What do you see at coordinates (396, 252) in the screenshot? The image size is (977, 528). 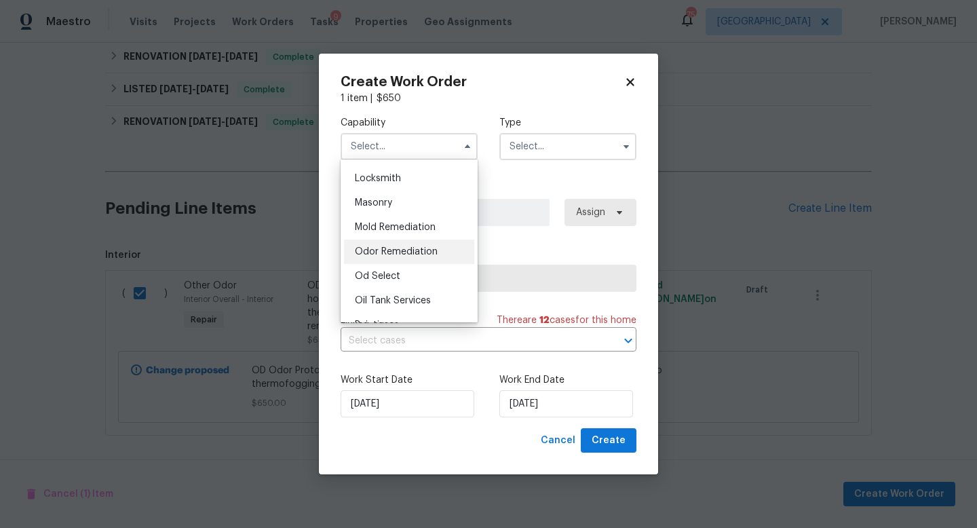 I see `span: Odor Remediation` at bounding box center [396, 252].